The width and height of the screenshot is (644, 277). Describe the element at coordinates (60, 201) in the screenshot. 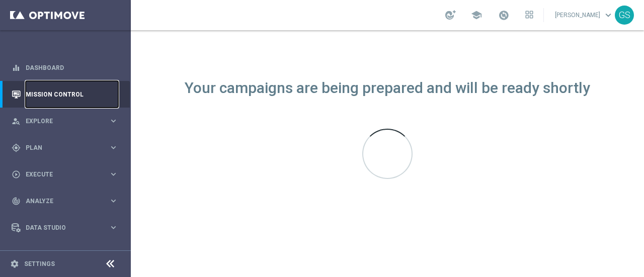

I see `div: Analyze` at that location.